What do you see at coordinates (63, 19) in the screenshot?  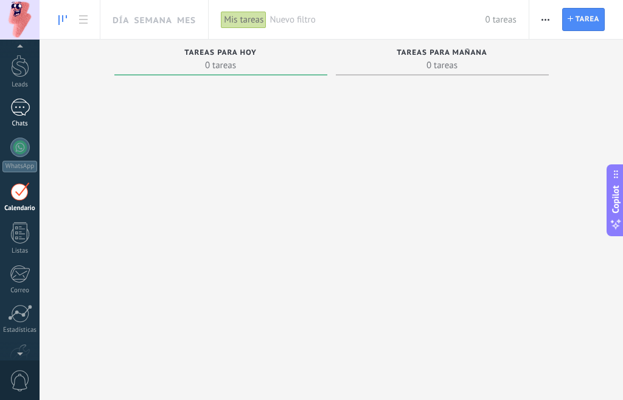 I see `a: To-do line` at bounding box center [63, 19].